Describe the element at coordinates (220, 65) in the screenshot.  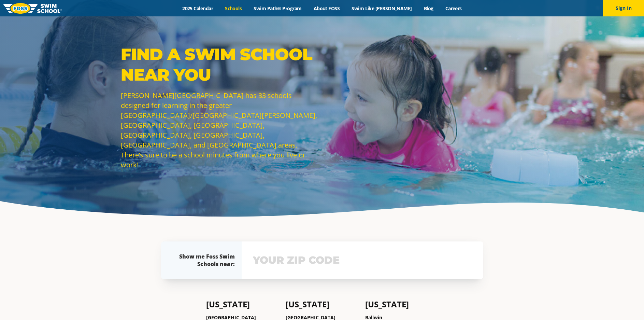
I see `p: Find a Swim School Near You` at that location.